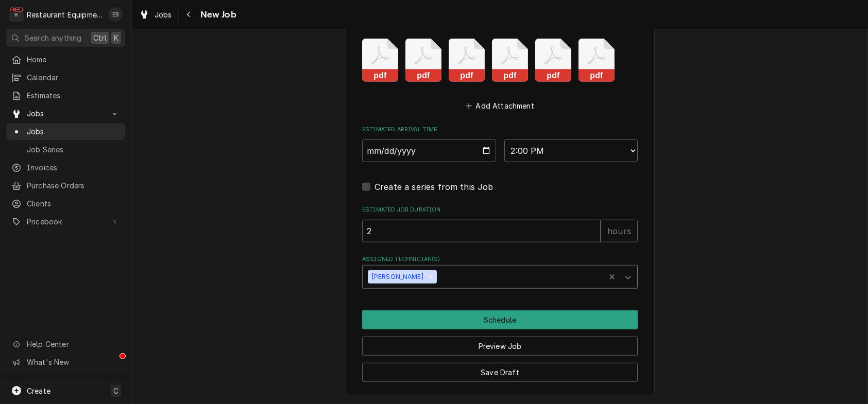 This screenshot has width=868, height=404. Describe the element at coordinates (66, 186) in the screenshot. I see `a: Purchase Orders` at that location.